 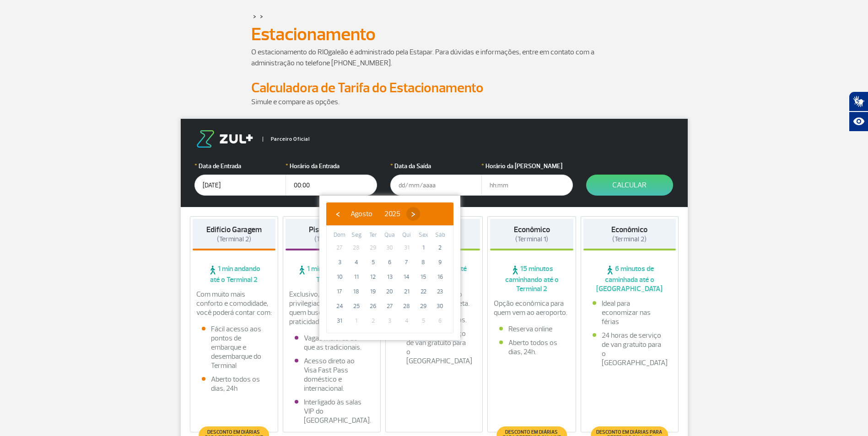 What do you see at coordinates (532, 308) in the screenshot?
I see `p: Opção econômica para quem vem ao aeroporto.` at bounding box center [532, 308].